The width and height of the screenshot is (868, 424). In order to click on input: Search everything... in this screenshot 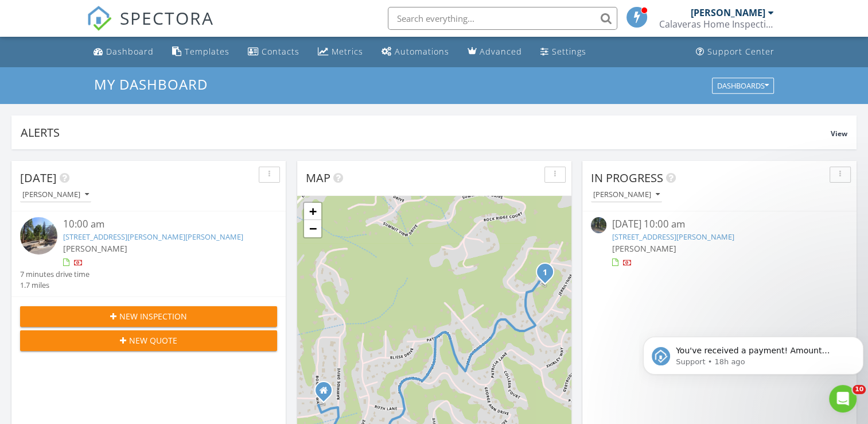, I will do `click(503, 19)`.